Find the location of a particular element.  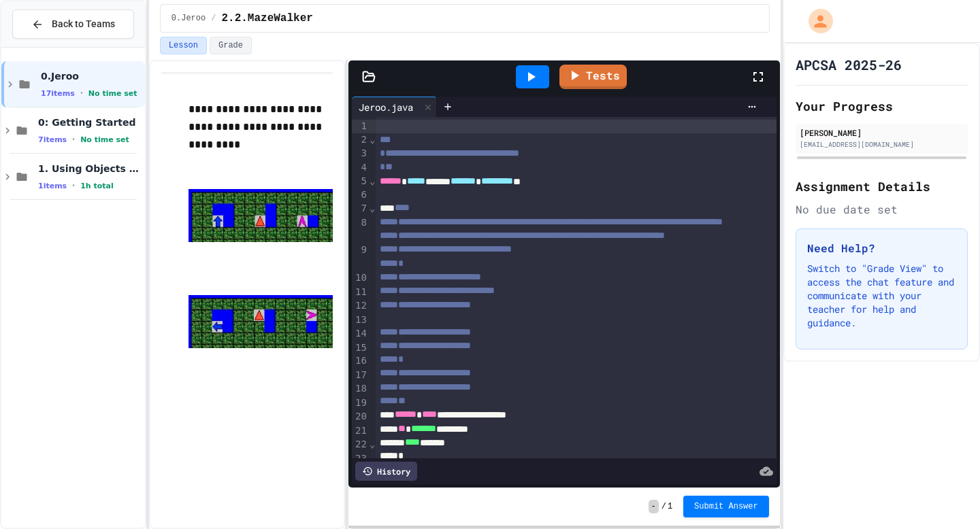

button: Grade is located at coordinates (230, 46).